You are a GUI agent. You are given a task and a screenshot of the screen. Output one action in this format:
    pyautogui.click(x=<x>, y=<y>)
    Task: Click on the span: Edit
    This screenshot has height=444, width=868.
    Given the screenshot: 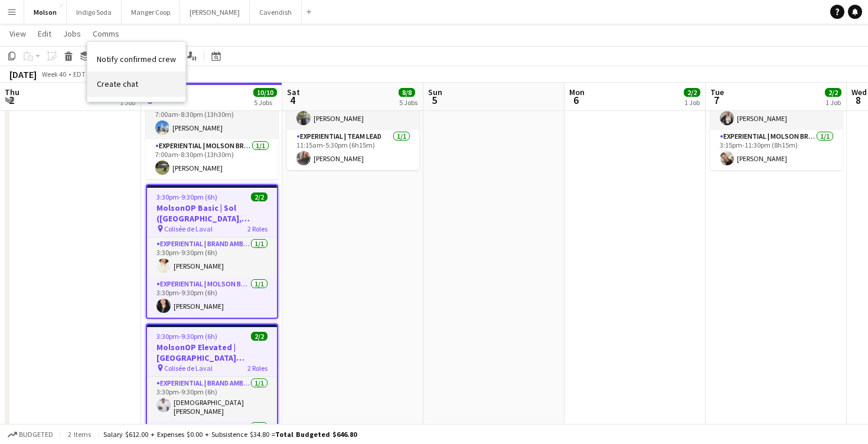 What is the action you would take?
    pyautogui.click(x=44, y=34)
    